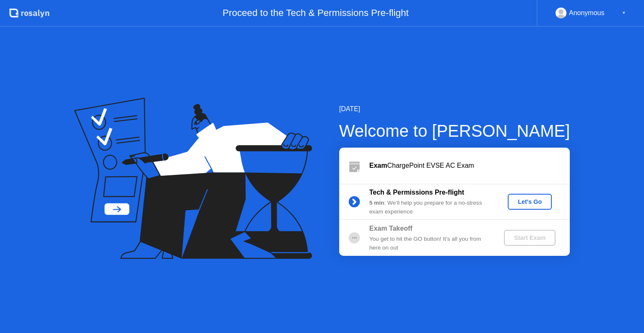 The image size is (644, 333). Describe the element at coordinates (430, 207) in the screenshot. I see `div: : We’ll help you prepare for a no-stress exam experience` at that location.